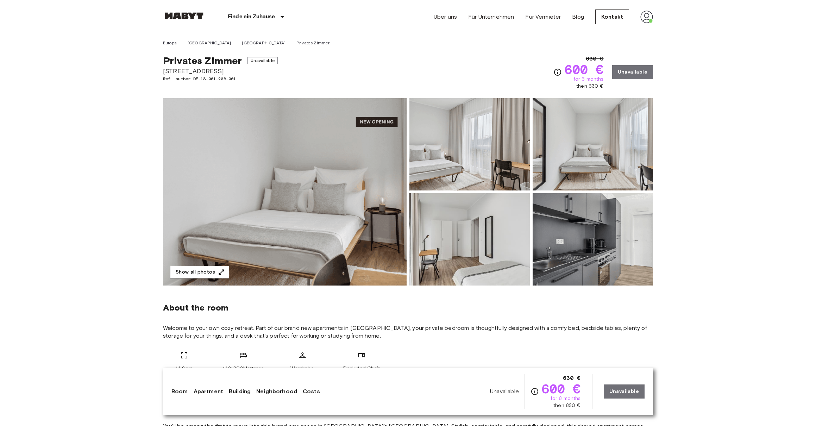 The height and width of the screenshot is (426, 816). I want to click on a: Privates Zimmer, so click(313, 43).